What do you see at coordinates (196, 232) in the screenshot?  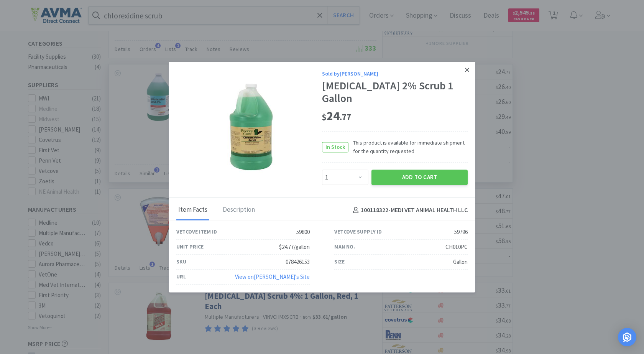 I see `div: Vetcove Item ID` at bounding box center [196, 232].